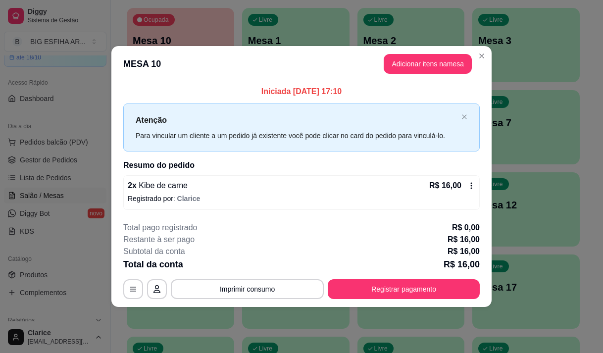  What do you see at coordinates (159, 240) in the screenshot?
I see `p: Restante à ser pago` at bounding box center [159, 240].